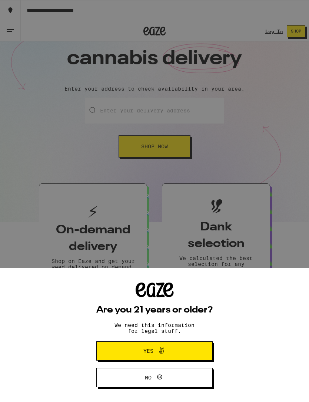 The width and height of the screenshot is (309, 402). What do you see at coordinates (29, 8) in the screenshot?
I see `span: Hi. Need any help?` at bounding box center [29, 8].